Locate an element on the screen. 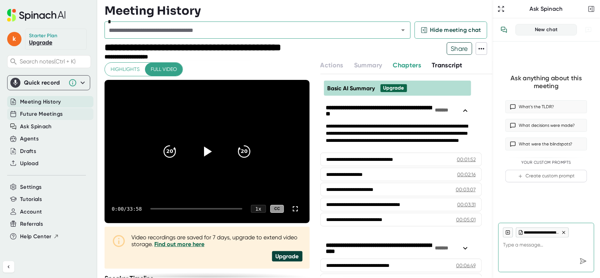 The height and width of the screenshot is (278, 600). div: 00:06:49 is located at coordinates (465, 265).